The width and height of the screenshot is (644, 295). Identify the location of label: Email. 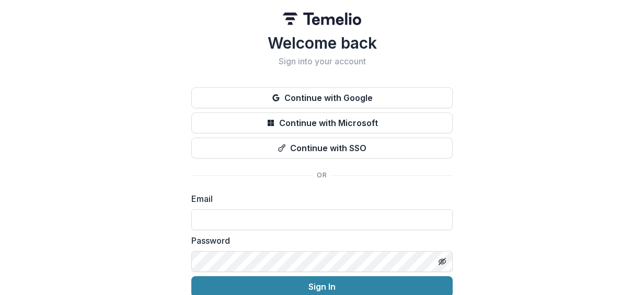
(319, 199).